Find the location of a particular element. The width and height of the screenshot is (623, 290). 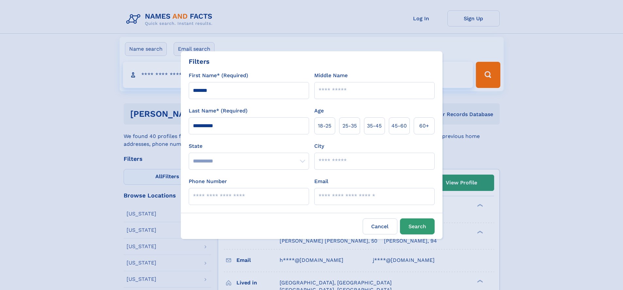

label: Middle Name is located at coordinates (331, 76).